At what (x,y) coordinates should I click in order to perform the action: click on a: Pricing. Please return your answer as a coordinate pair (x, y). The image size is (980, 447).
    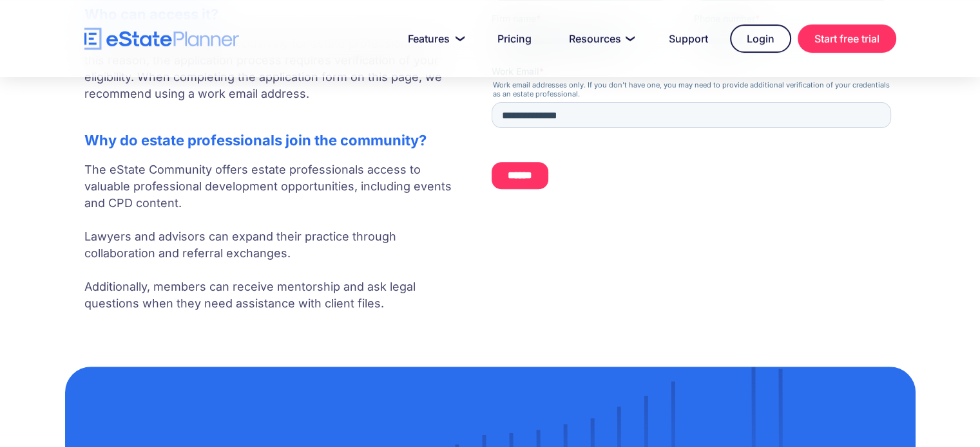
    Looking at the image, I should click on (514, 39).